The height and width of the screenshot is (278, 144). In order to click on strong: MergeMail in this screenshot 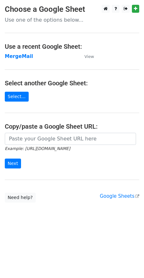, I will do `click(19, 56)`.